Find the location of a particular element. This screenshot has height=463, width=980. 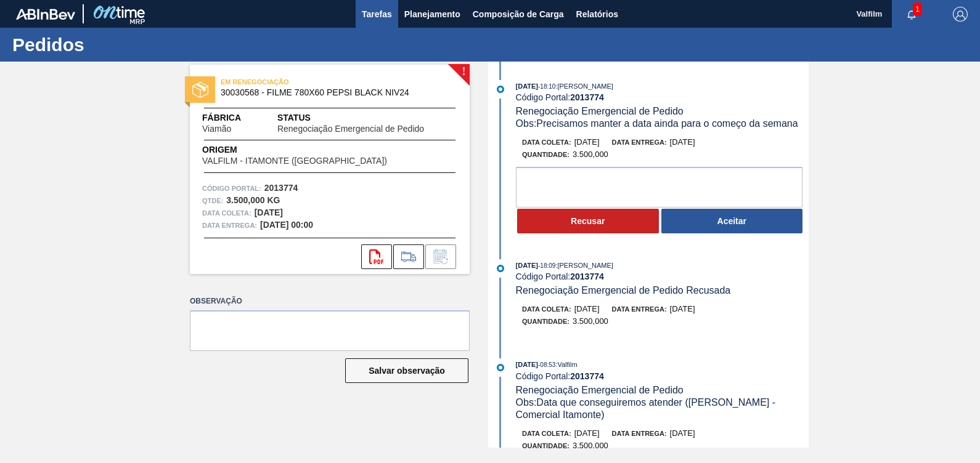

span: Origem is located at coordinates (312, 149).